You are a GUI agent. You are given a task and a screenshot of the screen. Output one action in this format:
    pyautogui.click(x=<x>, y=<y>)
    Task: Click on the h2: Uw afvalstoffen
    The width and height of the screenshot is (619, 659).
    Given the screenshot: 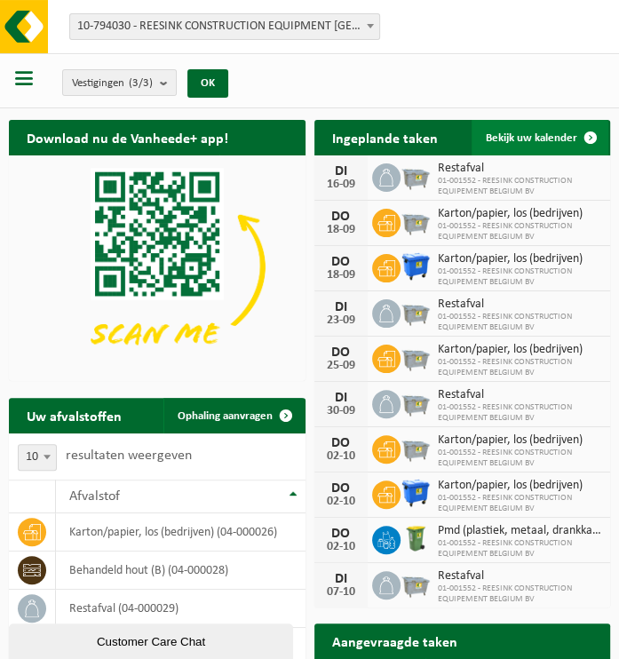 What is the action you would take?
    pyautogui.click(x=74, y=415)
    